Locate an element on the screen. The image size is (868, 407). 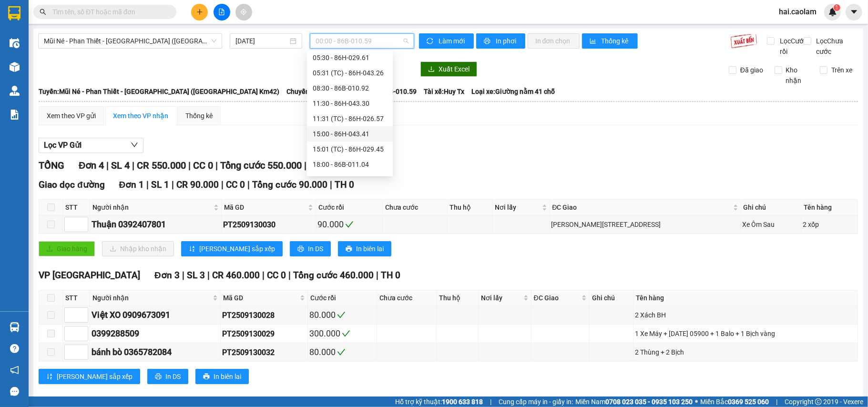
span: Xuất Excel is located at coordinates (454, 69).